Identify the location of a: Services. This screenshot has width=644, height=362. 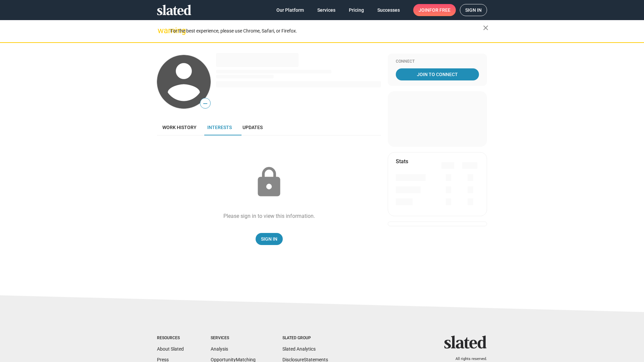
(326, 10).